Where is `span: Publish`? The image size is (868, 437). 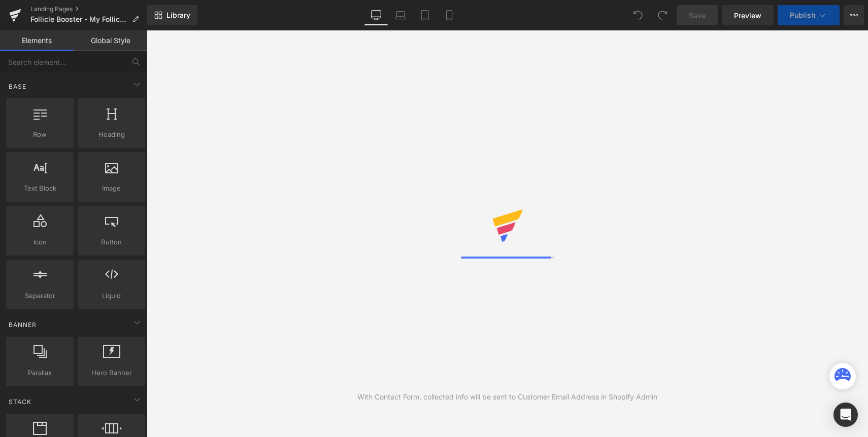 span: Publish is located at coordinates (802, 15).